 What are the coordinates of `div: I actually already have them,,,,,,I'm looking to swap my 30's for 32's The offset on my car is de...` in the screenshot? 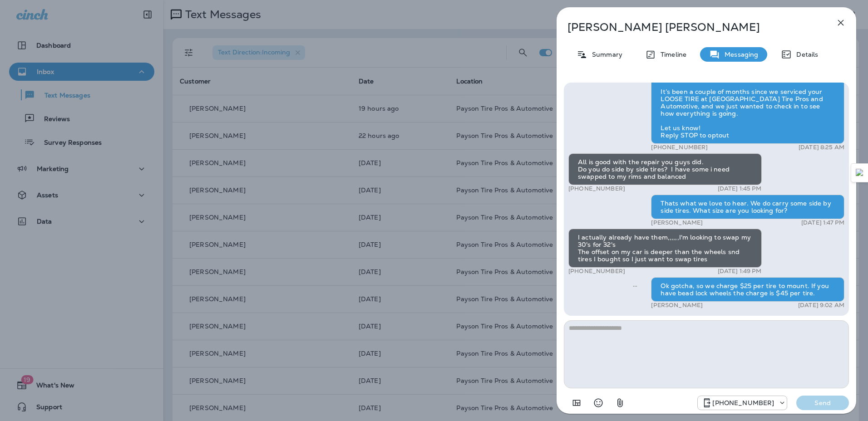 It's located at (665, 248).